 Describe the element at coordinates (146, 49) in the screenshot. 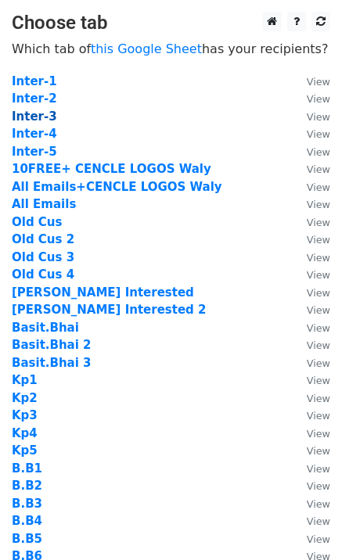

I see `a: this Google Sheet` at that location.